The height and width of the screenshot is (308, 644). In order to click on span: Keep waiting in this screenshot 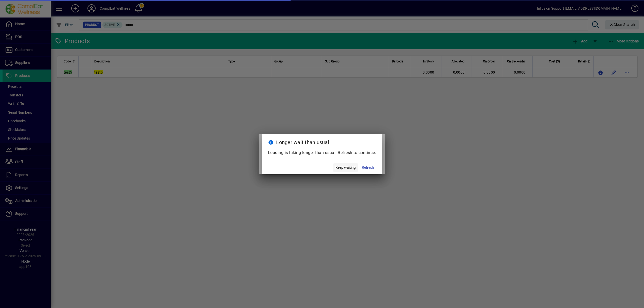, I will do `click(345, 167)`.